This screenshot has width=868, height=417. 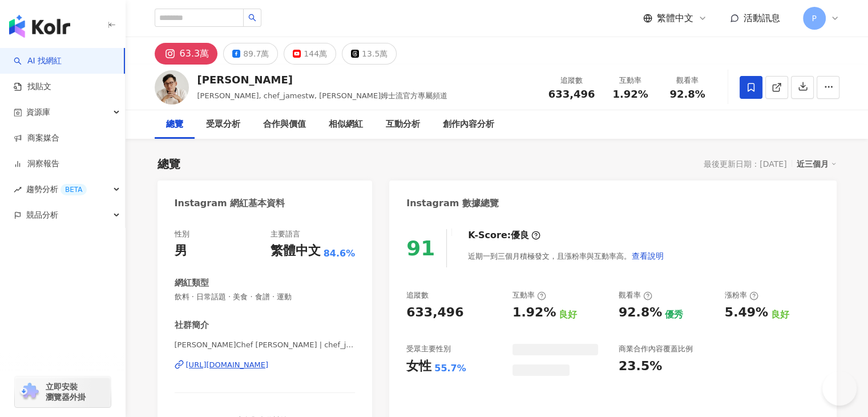 What do you see at coordinates (762, 18) in the screenshot?
I see `span: 活動訊息` at bounding box center [762, 18].